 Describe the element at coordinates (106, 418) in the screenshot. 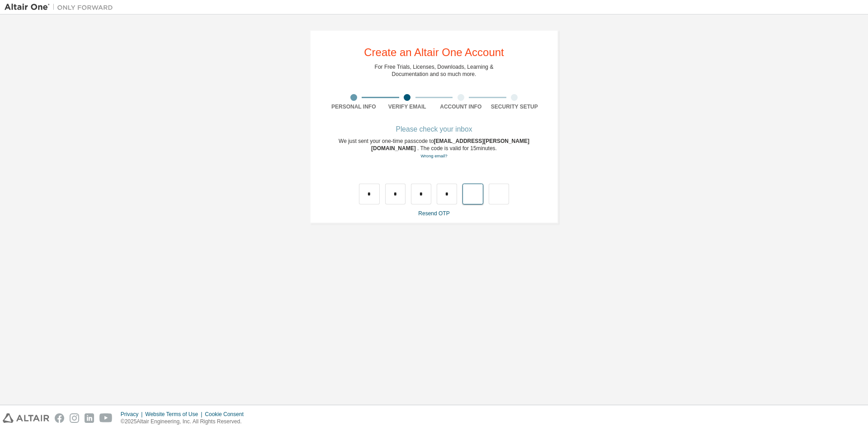

I see `img: youtube.svg` at that location.